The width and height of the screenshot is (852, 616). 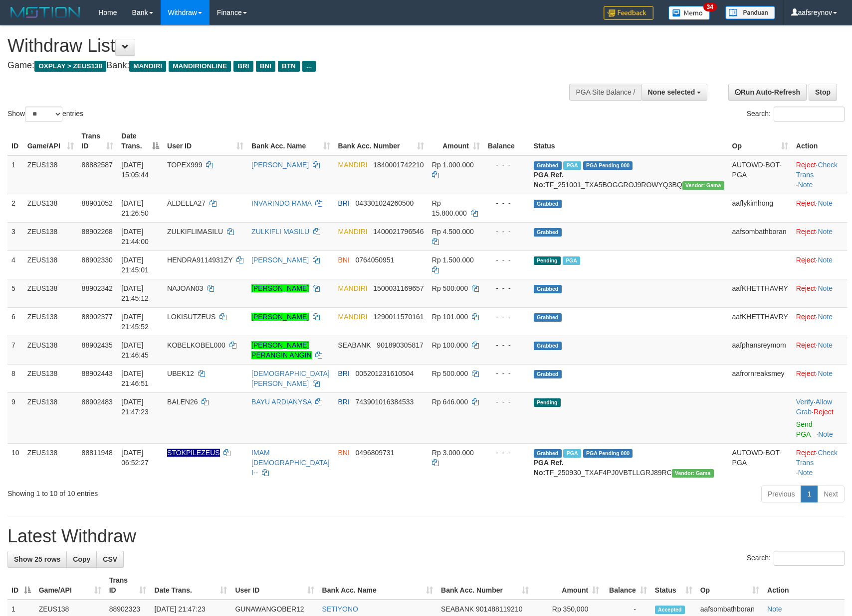 What do you see at coordinates (398, 289) in the screenshot?
I see `span: Copy 1500031169657 to clipboard` at bounding box center [398, 289].